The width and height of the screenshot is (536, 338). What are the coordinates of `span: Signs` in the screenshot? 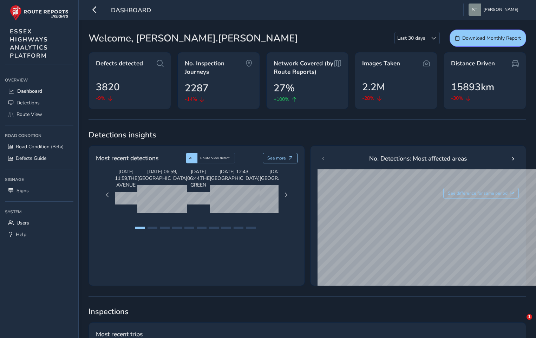 It's located at (22, 190).